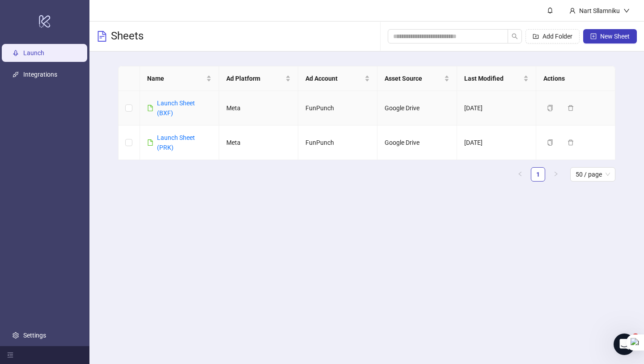 This screenshot has width=644, height=364. I want to click on span: search, so click(515, 36).